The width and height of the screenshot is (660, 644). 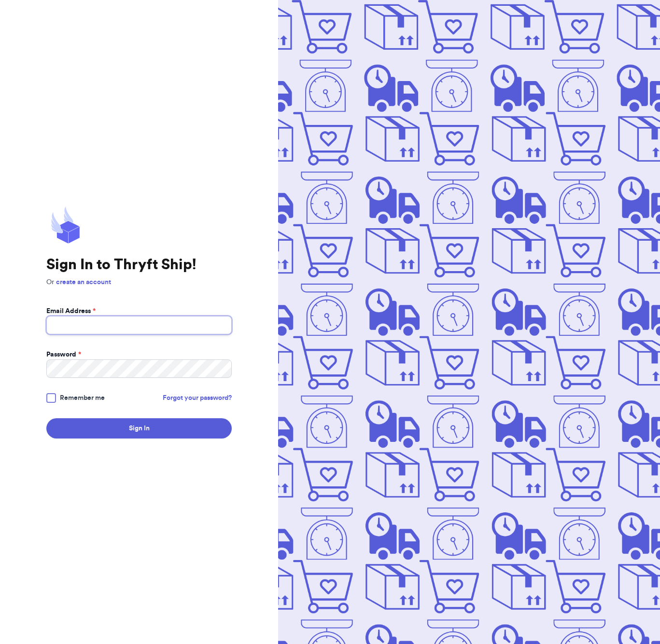 What do you see at coordinates (64, 355) in the screenshot?
I see `label: Password` at bounding box center [64, 355].